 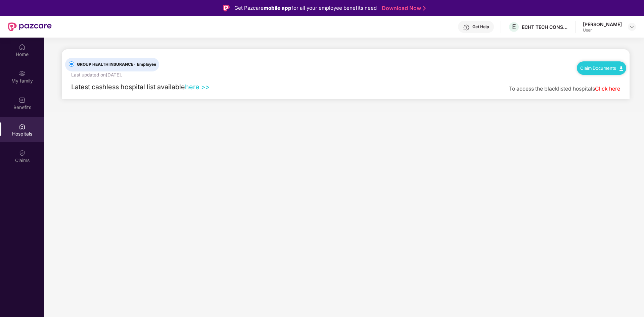 What do you see at coordinates (22, 126) in the screenshot?
I see `img: svg+xml;base64,PHN2ZyBpZD0iSG9zcGl0YWxzIiB4bWxucz0iaHR0cDovL3d3dy53My5vcmcvMjAwMC9zdmciIHdpZHRoPS...` at bounding box center [22, 126].